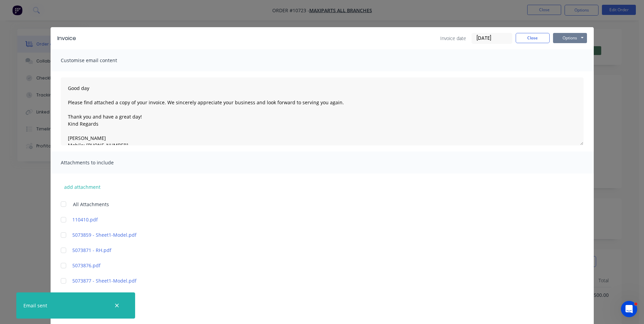 Image resolution: width=644 pixels, height=324 pixels. Describe the element at coordinates (570, 38) in the screenshot. I see `button: Options` at that location.